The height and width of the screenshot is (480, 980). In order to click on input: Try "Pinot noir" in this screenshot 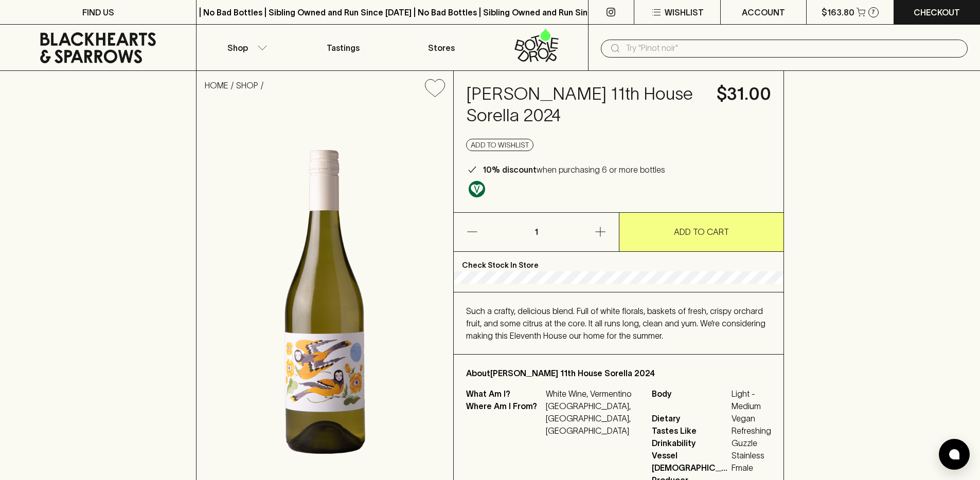, I will do `click(792, 48)`.